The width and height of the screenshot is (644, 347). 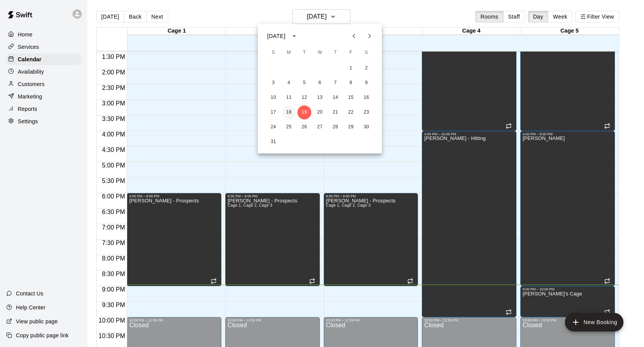 What do you see at coordinates (366, 68) in the screenshot?
I see `button: 2` at bounding box center [366, 68].